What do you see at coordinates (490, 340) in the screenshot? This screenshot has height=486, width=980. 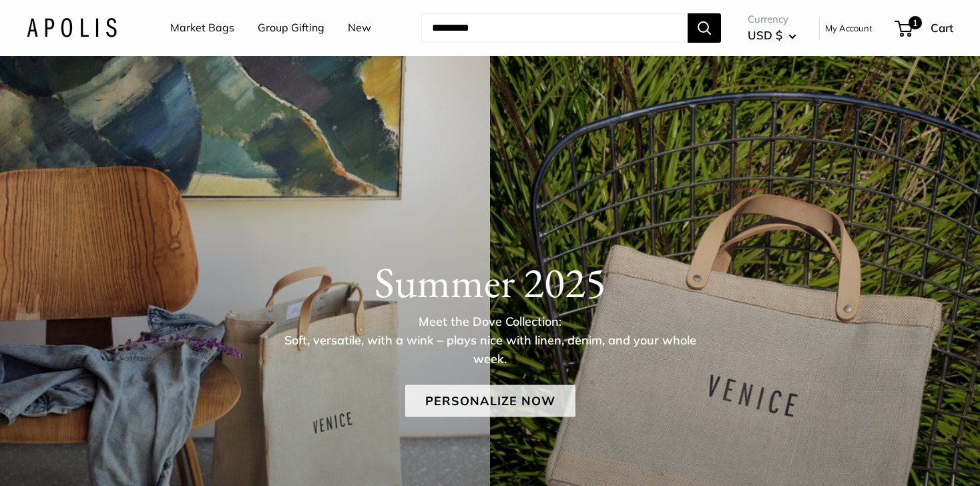 I see `p: Meet the Dove Collection: Soft, versatile, with a wink – plays nice with linen, denim, and your w...` at bounding box center [490, 340].